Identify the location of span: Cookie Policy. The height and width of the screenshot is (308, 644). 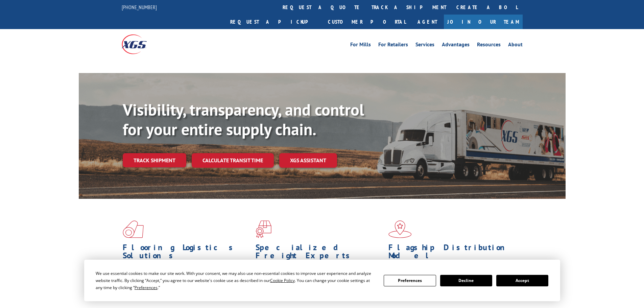
(283, 280).